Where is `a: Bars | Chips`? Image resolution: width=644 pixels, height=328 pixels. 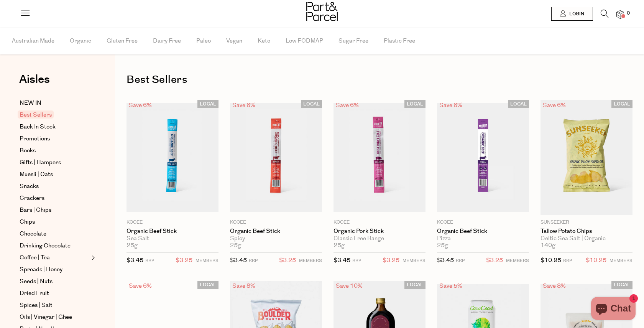 a: Bars | Chips is located at coordinates (55, 210).